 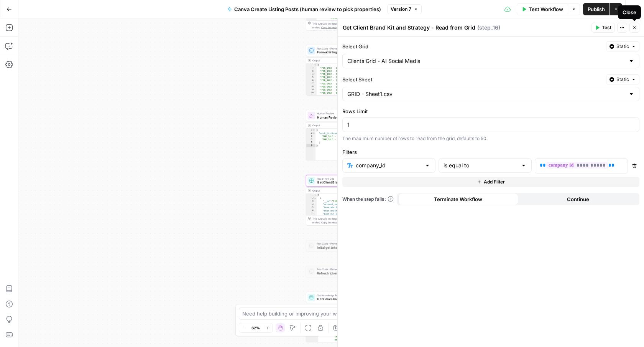 I want to click on label: Select Grid, so click(x=472, y=46).